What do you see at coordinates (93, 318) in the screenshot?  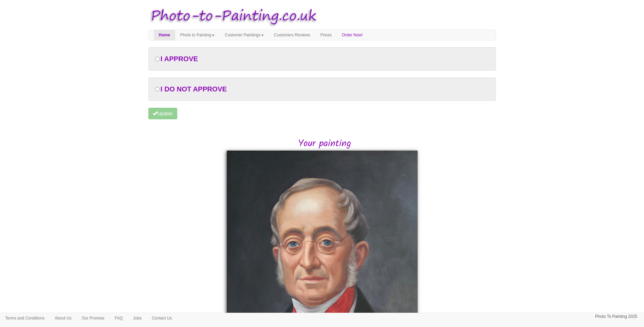 I see `a: Our Promise` at bounding box center [93, 318].